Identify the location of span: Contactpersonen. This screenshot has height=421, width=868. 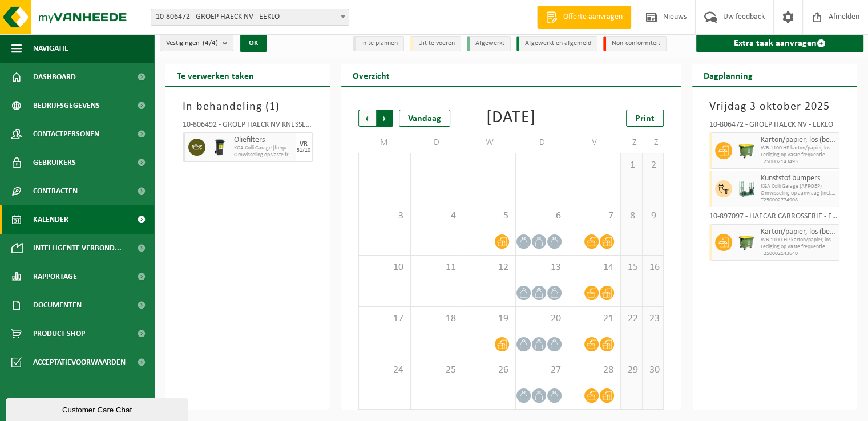
(66, 134).